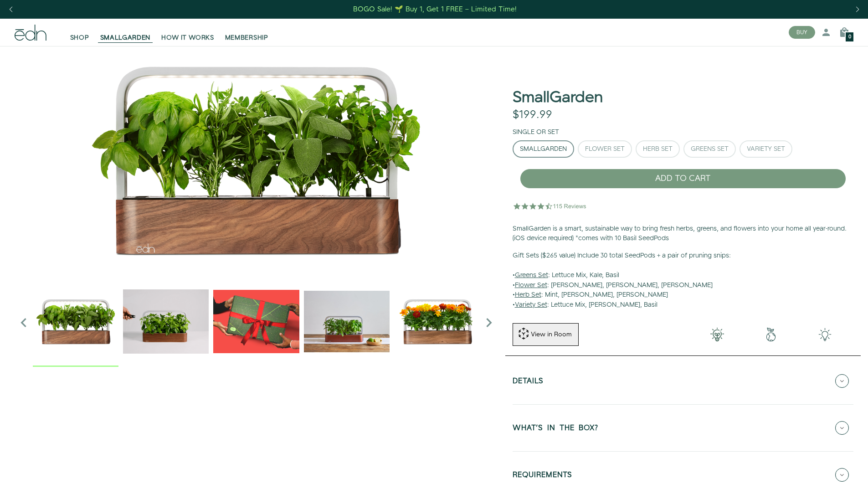 Image resolution: width=868 pixels, height=489 pixels. I want to click on span: SHOP, so click(80, 38).